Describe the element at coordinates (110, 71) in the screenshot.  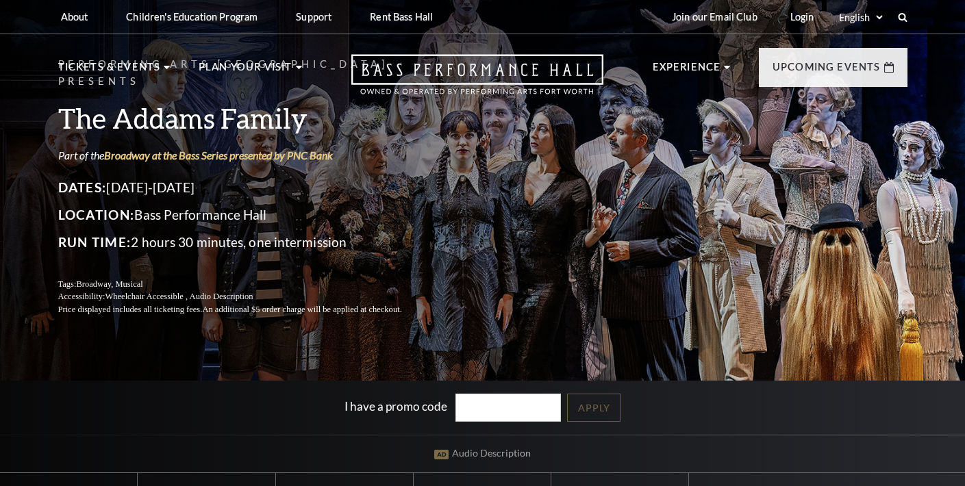
I see `p: Tickets & Events` at that location.